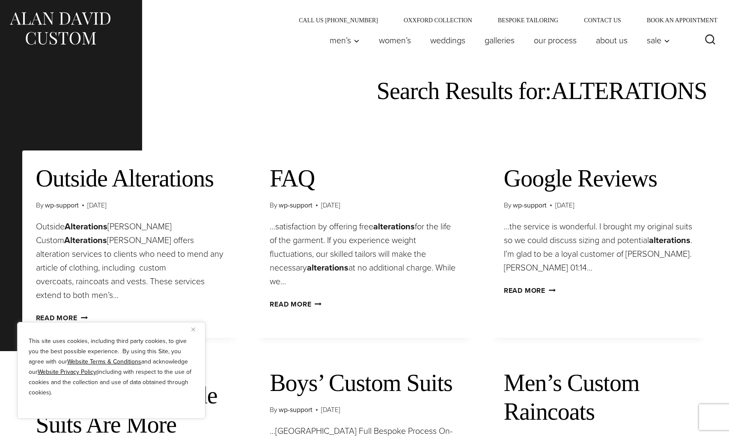 This screenshot has height=436, width=729. I want to click on span: …the service is wonderful. I brought my original suits so we could discuss sizing and potential ...., so click(598, 247).